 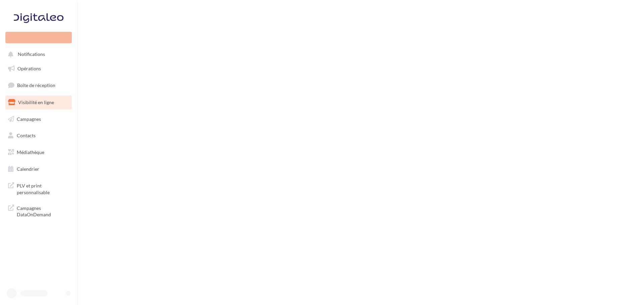 What do you see at coordinates (29, 69) in the screenshot?
I see `span: Opérations` at bounding box center [29, 69].